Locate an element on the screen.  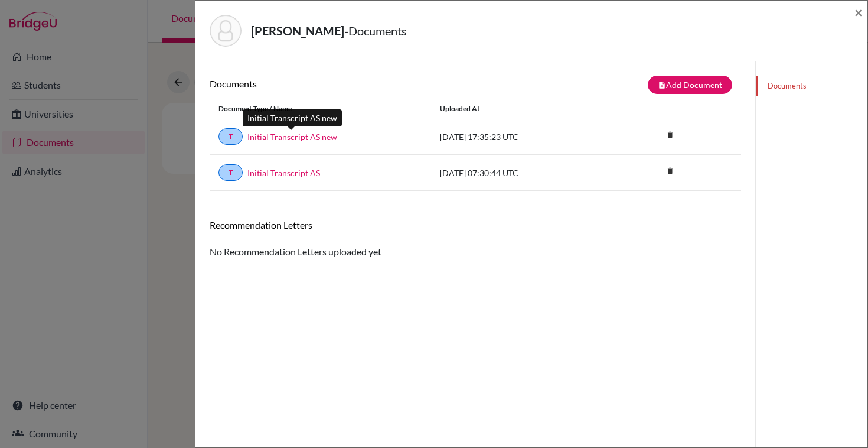
div: Document Type / Name is located at coordinates (320, 109).